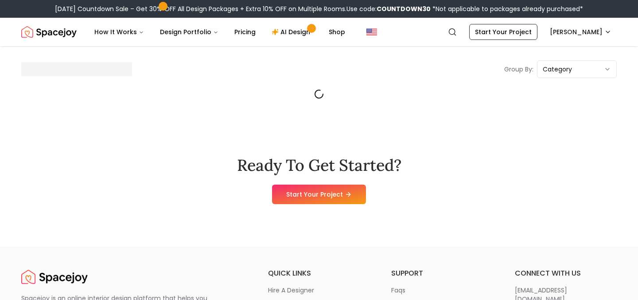 The width and height of the screenshot is (638, 300). I want to click on a: Pricing, so click(245, 32).